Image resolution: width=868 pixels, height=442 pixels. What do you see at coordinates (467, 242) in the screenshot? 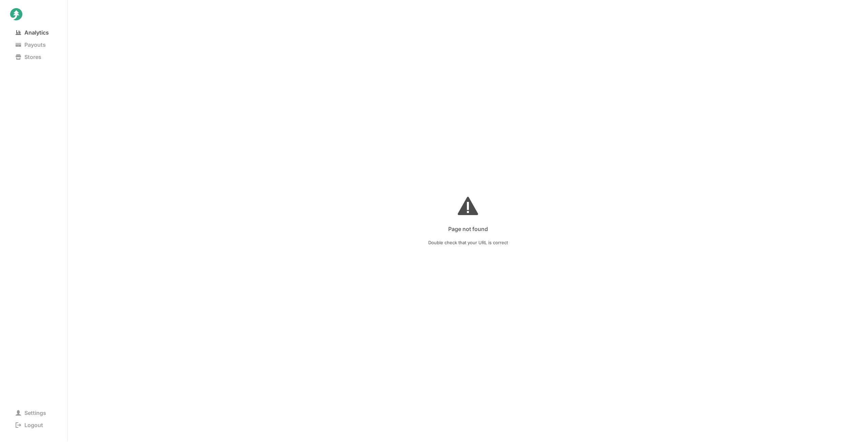
I see `span: Double check that your URL is correct` at bounding box center [467, 242].